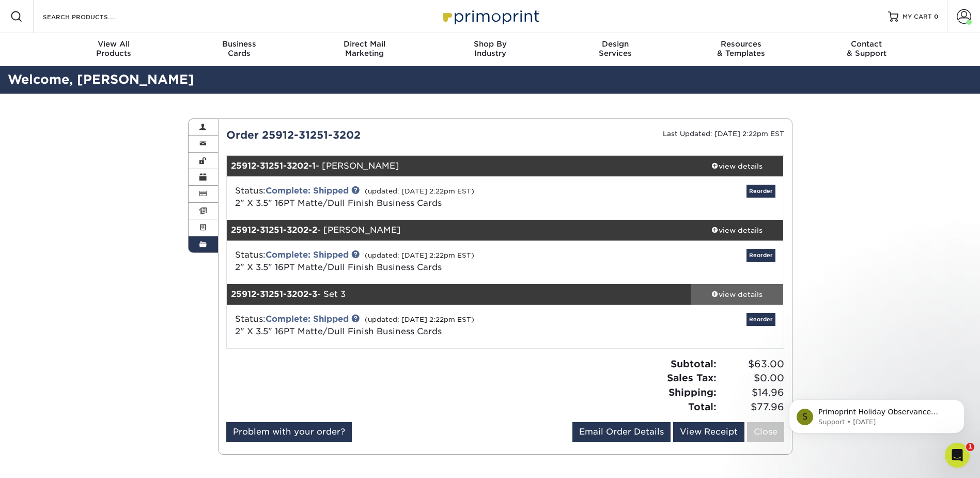  What do you see at coordinates (103, 39) in the screenshot?
I see `div: message notification from Support, 17w ago. Primoprint Holiday Observance Please note that our cu...` at bounding box center [103, 39].